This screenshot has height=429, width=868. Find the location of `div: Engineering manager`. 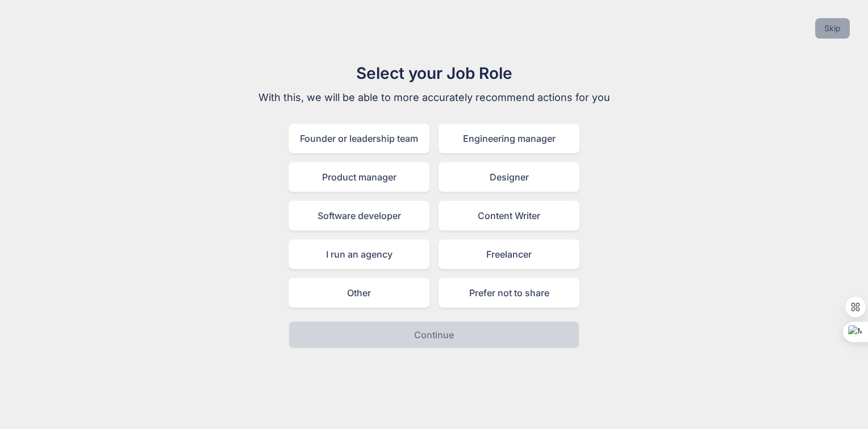

div: Engineering manager is located at coordinates (509, 138).